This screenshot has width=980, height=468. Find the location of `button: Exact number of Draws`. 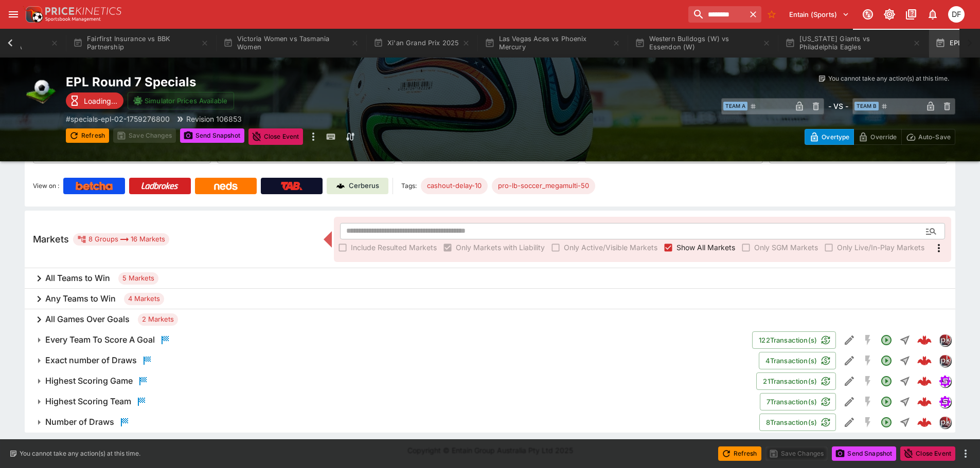

button: Exact number of Draws is located at coordinates (391, 360).